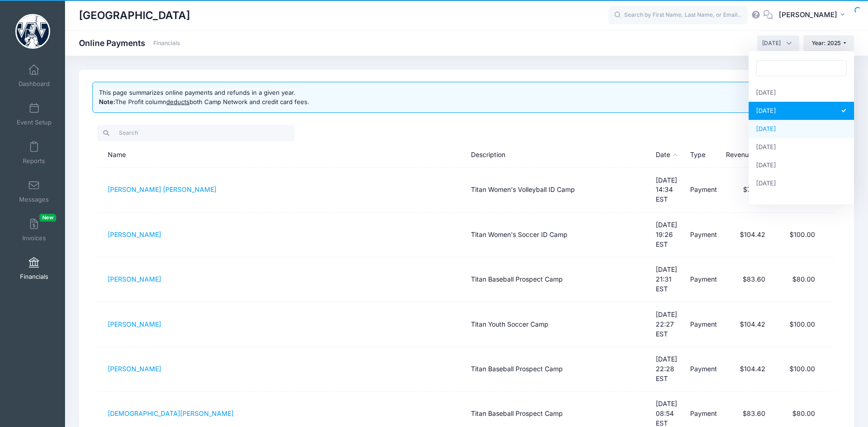 This screenshot has height=427, width=868. What do you see at coordinates (668, 155) in the screenshot?
I see `th: Date: activate to sort column descending` at bounding box center [668, 155].